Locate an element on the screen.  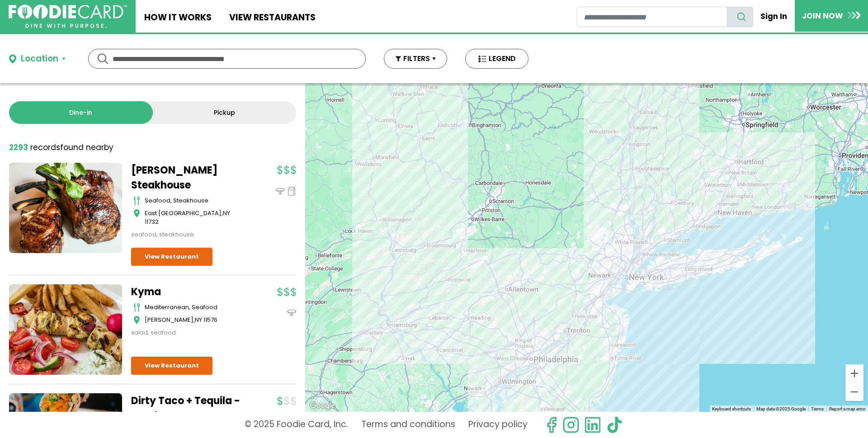
button: Zoom out is located at coordinates (854, 392).